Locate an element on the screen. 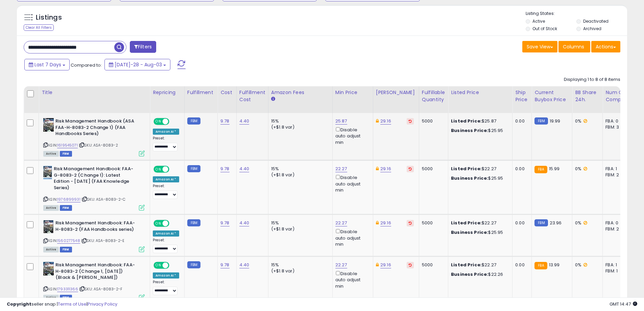 This screenshot has height=311, width=644. span: Columns is located at coordinates (573, 47).